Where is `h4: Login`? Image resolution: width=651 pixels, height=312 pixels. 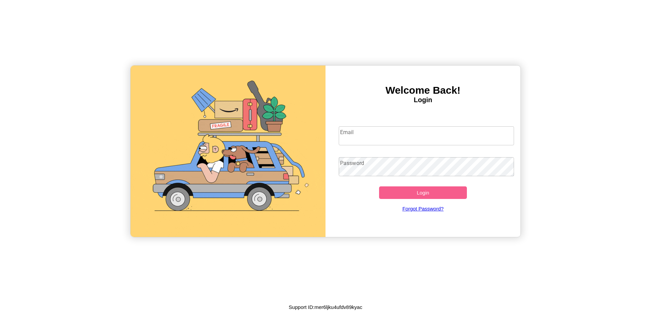
h4: Login is located at coordinates (423, 100).